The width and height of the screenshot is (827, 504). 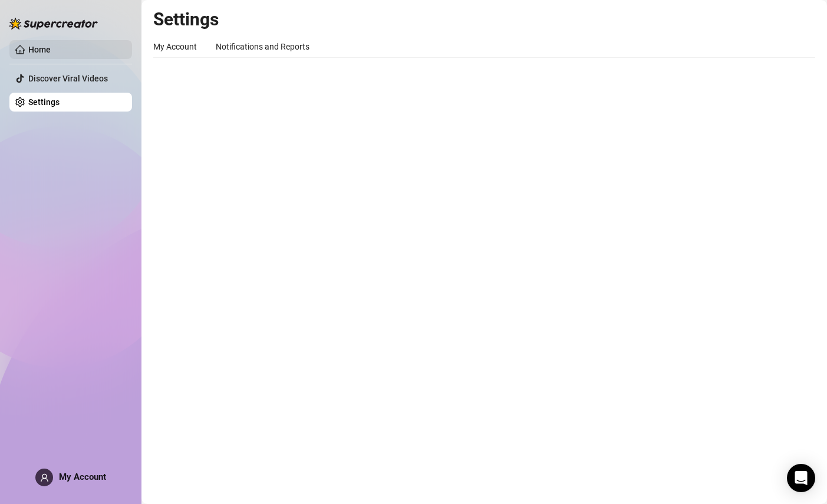 What do you see at coordinates (53, 24) in the screenshot?
I see `img: logo-BBDzfeDw.svg` at bounding box center [53, 24].